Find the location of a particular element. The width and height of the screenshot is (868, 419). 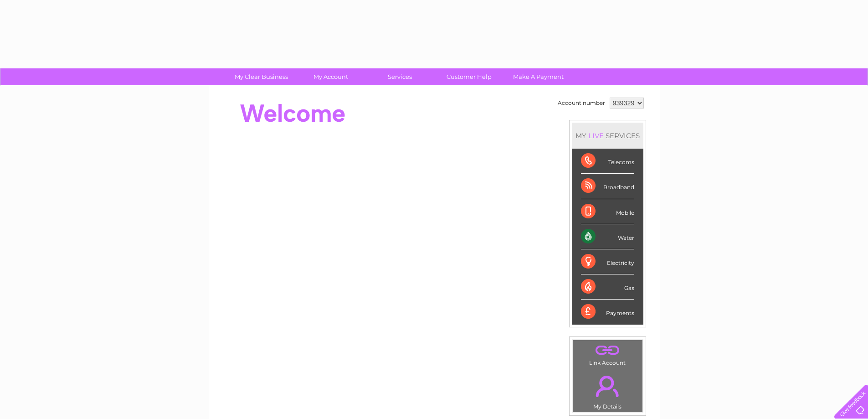

div: Broadband is located at coordinates (607, 186).